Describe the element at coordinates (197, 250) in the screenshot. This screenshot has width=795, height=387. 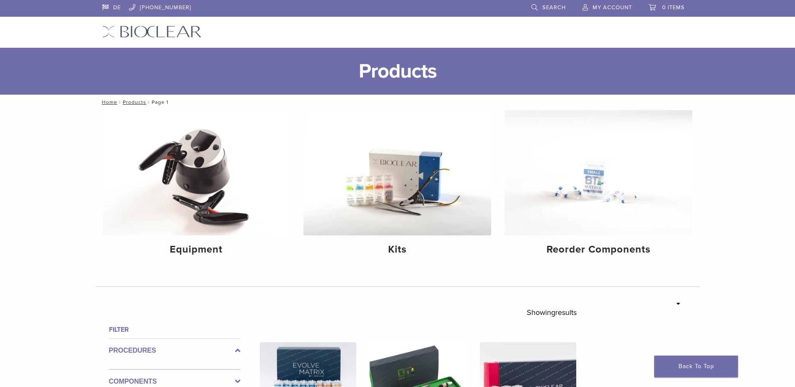
I see `h4: Equipment` at that location.